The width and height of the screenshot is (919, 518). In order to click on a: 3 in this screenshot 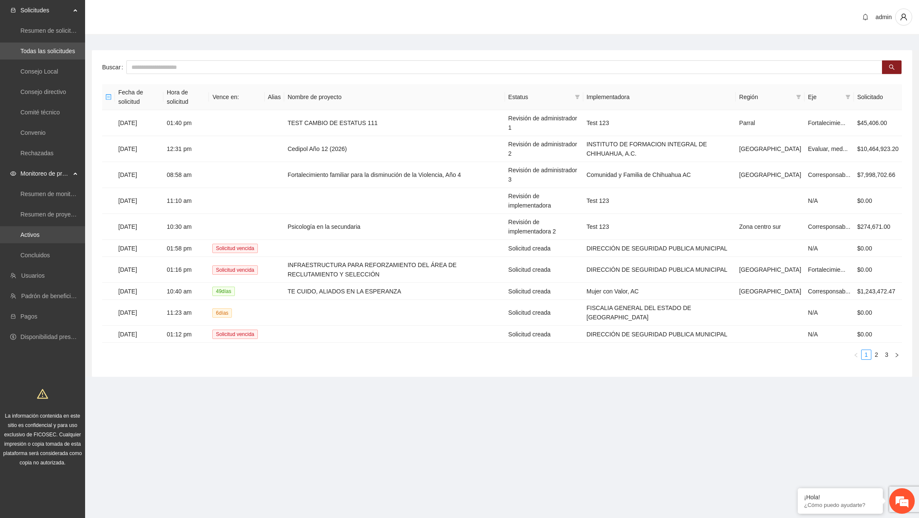, I will do `click(886, 355)`.